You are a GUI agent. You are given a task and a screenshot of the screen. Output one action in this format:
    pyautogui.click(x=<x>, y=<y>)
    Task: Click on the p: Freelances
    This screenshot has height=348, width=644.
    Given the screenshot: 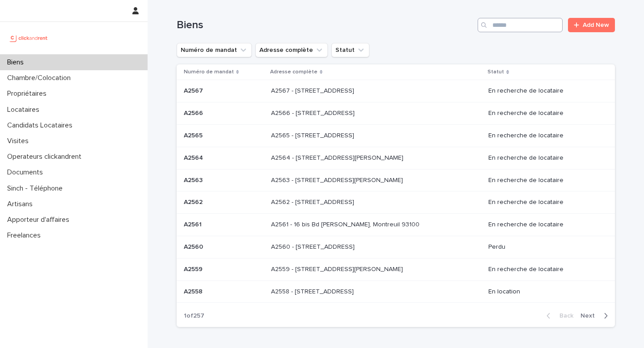 What is the action you would take?
    pyautogui.click(x=26, y=235)
    